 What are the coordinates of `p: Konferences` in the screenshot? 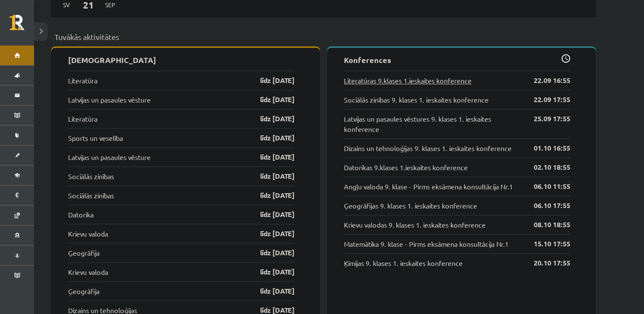 It's located at (457, 59).